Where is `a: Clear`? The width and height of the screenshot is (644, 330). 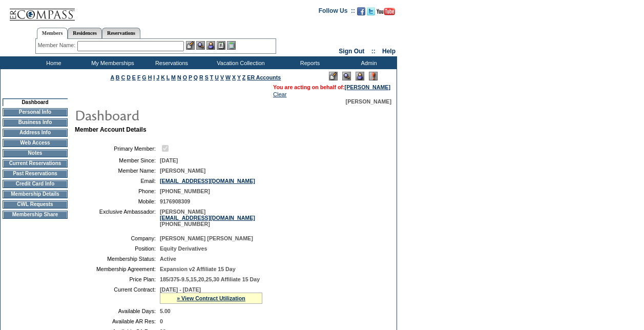
a: Clear is located at coordinates (280, 95).